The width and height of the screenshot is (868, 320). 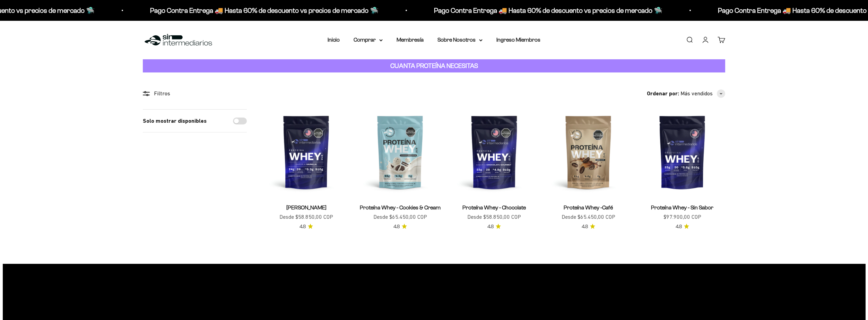 I want to click on a: Proteína Whey - Chocolate, so click(x=494, y=207).